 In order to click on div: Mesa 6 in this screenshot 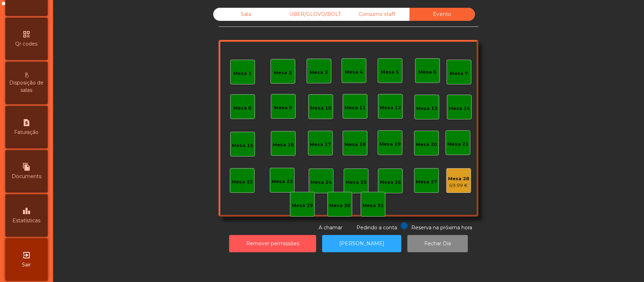, I will do `click(427, 72)`.